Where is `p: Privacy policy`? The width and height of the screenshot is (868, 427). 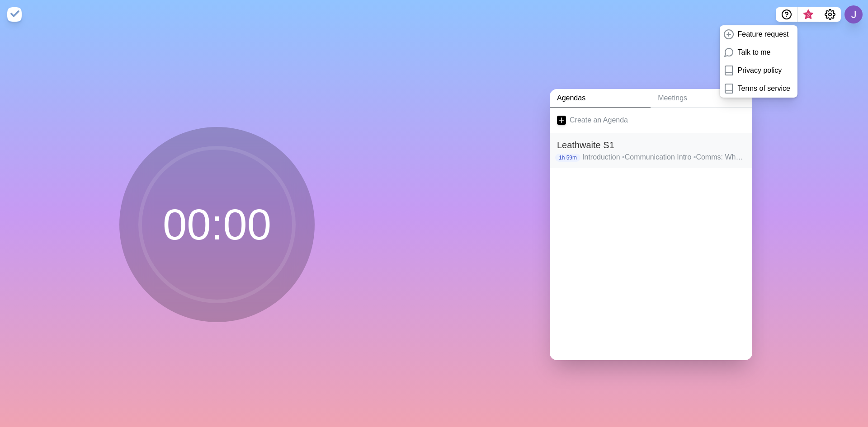
p: Privacy policy is located at coordinates (760, 71).